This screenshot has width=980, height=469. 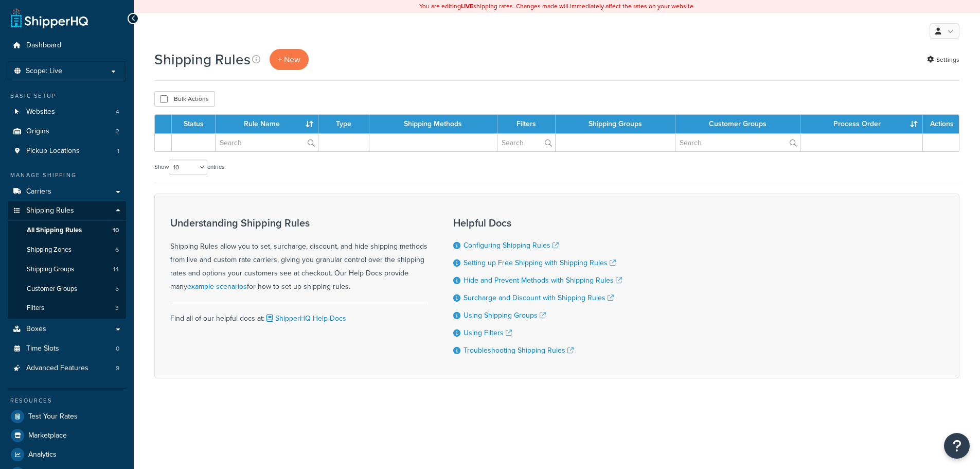 What do you see at coordinates (193, 124) in the screenshot?
I see `th: Status` at bounding box center [193, 124].